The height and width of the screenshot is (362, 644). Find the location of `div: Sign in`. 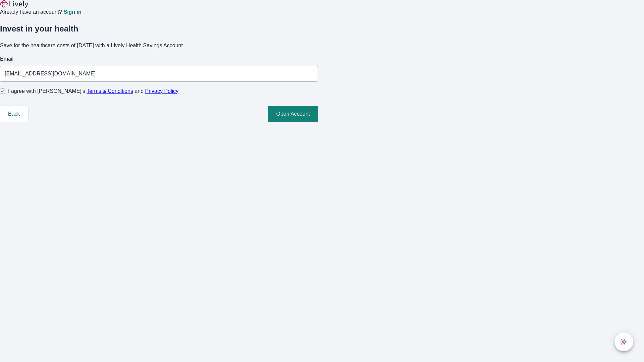

div: Sign in is located at coordinates (72, 12).